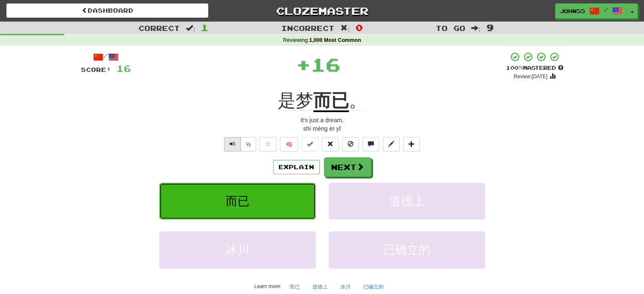 Image resolution: width=644 pixels, height=294 pixels. I want to click on span: To go, so click(450, 28).